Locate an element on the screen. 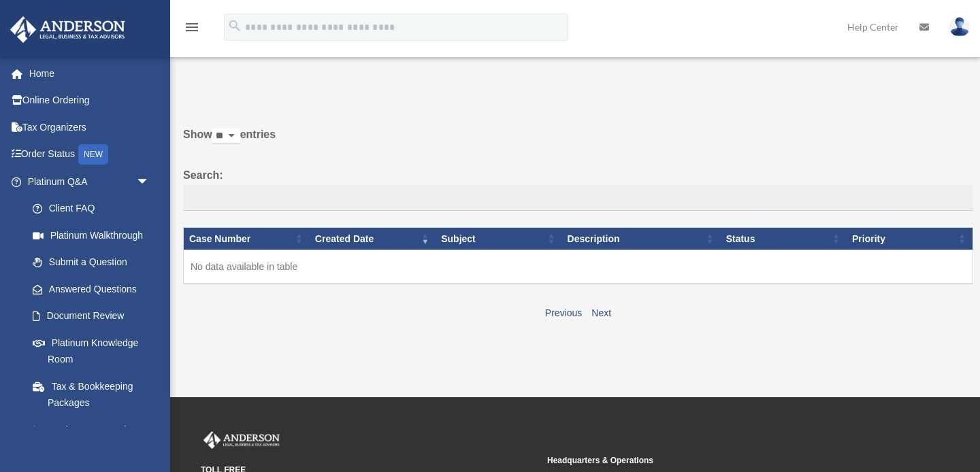 This screenshot has height=472, width=980. img: User Pic is located at coordinates (960, 27).